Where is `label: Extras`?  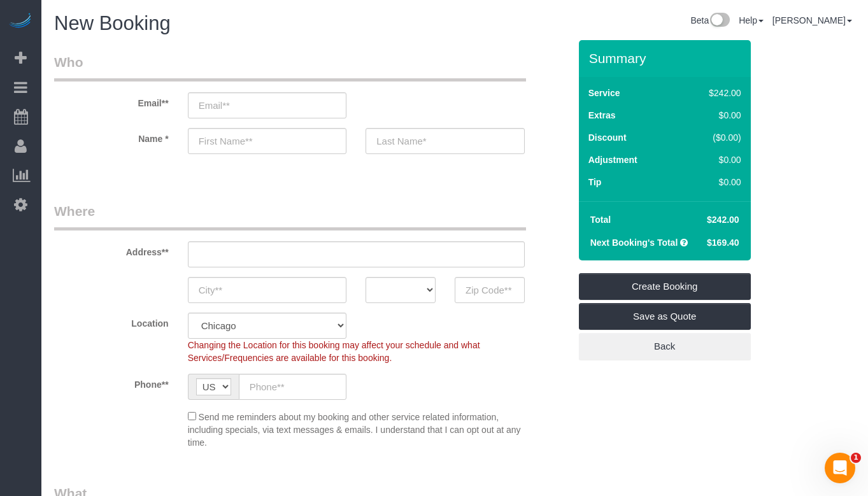 label: Extras is located at coordinates (602, 115).